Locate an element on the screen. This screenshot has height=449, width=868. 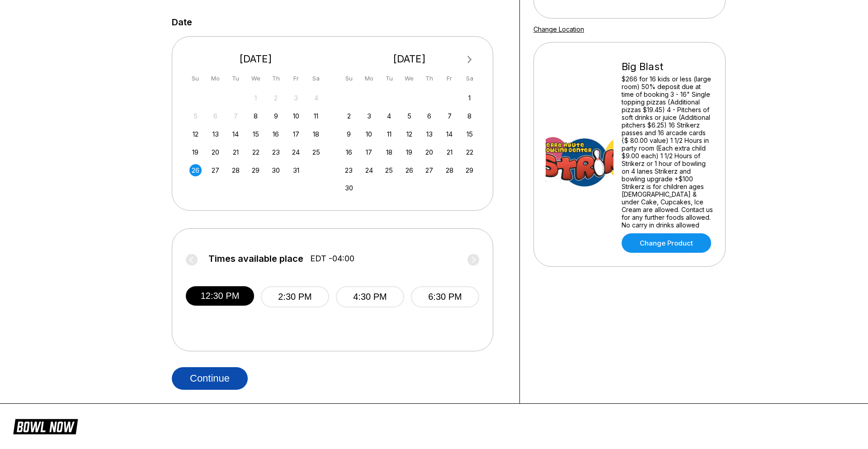
div: month 2025-10 is located at coordinates (256, 133).